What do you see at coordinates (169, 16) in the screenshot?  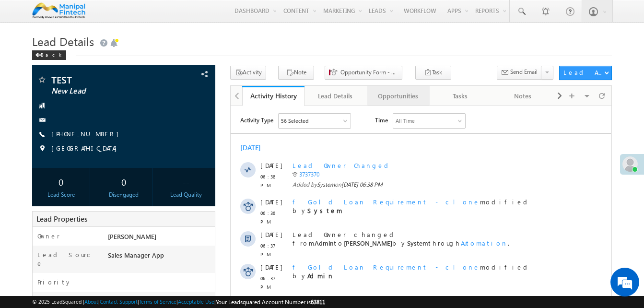 I see `div: Minimize live chat window` at bounding box center [169, 16].